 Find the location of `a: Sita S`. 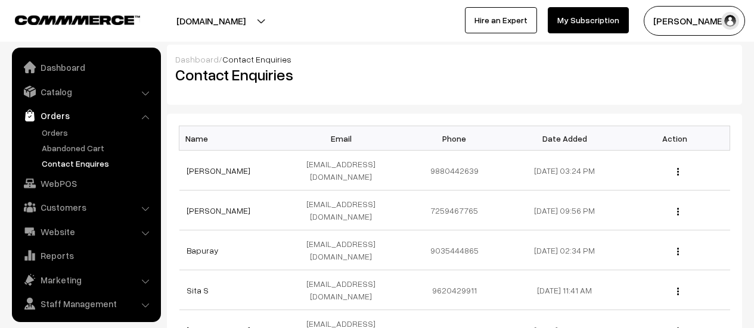

a: Sita S is located at coordinates (197, 290).